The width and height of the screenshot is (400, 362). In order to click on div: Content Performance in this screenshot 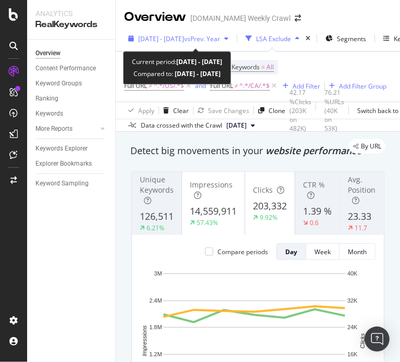, I will do `click(66, 68)`.